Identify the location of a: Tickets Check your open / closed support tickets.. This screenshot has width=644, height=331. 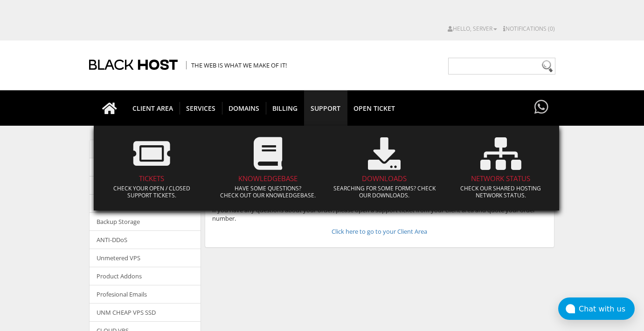
(152, 168).